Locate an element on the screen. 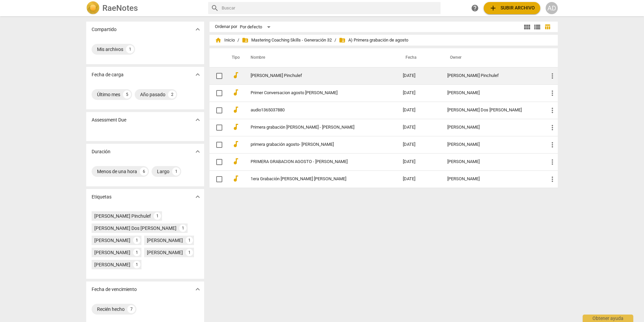 The height and width of the screenshot is (322, 644). span: table_chart is located at coordinates (547, 27).